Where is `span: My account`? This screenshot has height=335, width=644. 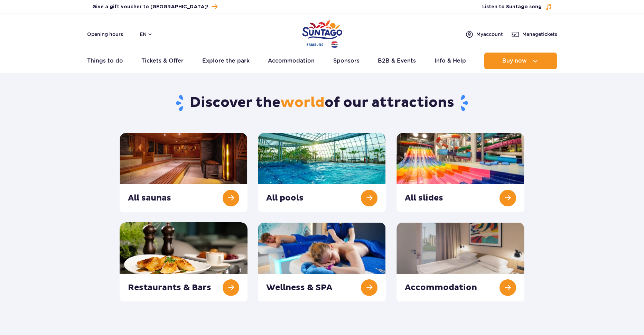
span: My account is located at coordinates (490, 34).